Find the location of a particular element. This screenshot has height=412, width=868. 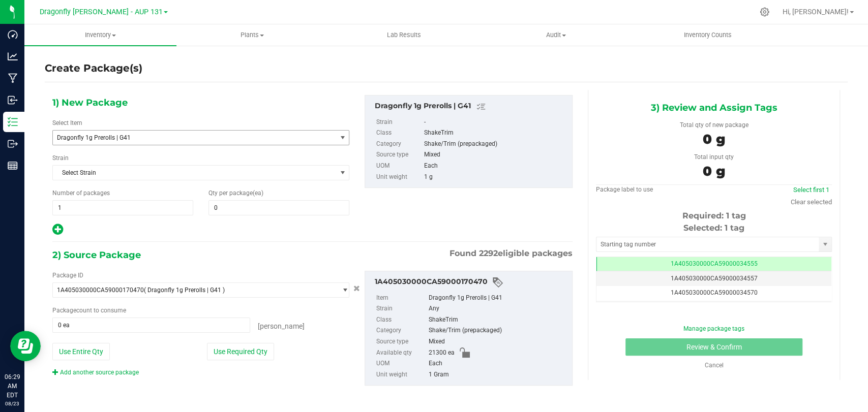

a: Manage package tags is located at coordinates (714, 329).